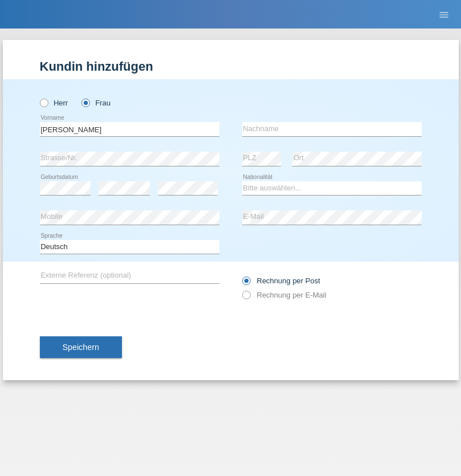  I want to click on i: menu, so click(444, 15).